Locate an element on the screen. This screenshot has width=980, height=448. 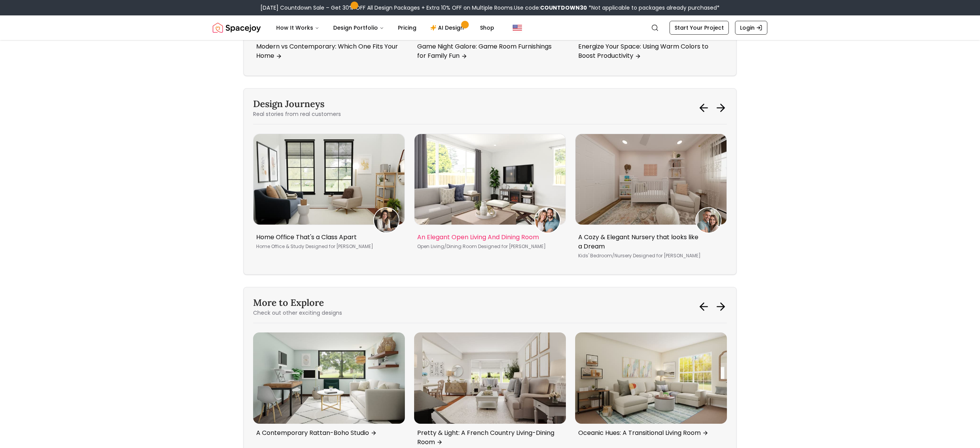
img: Tori Simeoni is located at coordinates (708, 220).